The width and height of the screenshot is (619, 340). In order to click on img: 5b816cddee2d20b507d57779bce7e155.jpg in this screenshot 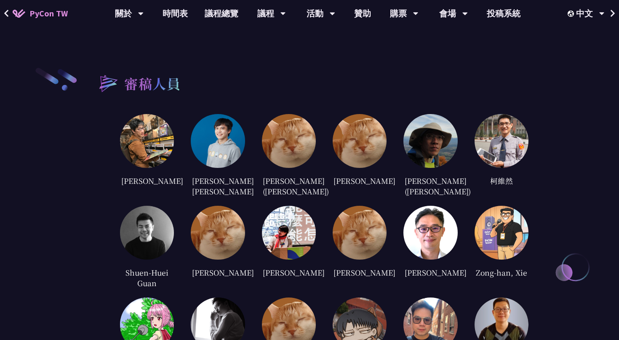, I will do `click(147, 233)`.